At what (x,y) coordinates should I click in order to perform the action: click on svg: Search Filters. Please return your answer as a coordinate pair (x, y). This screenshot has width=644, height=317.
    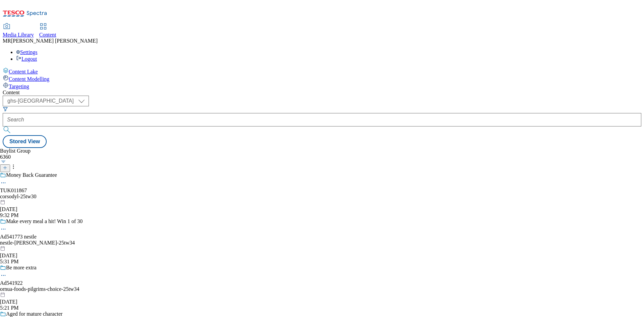
    Looking at the image, I should click on (5, 109).